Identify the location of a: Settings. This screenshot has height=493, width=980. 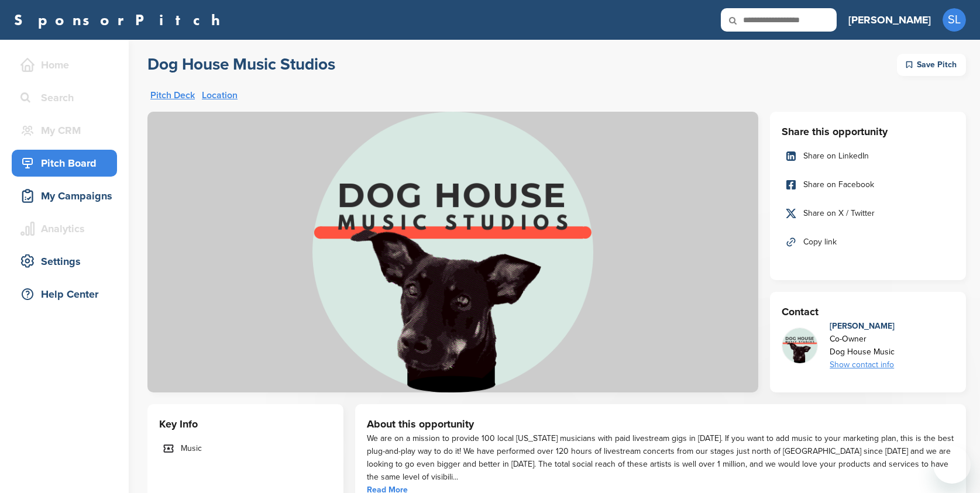
(64, 262).